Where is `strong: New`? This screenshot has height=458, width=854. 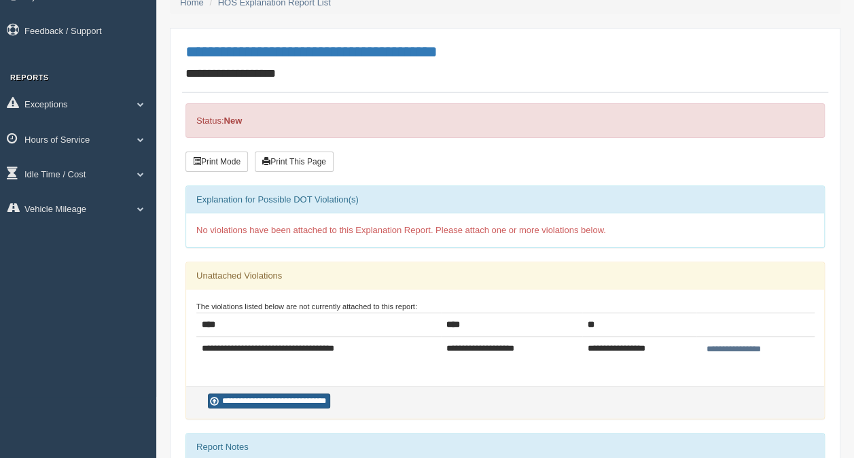
strong: New is located at coordinates (232, 120).